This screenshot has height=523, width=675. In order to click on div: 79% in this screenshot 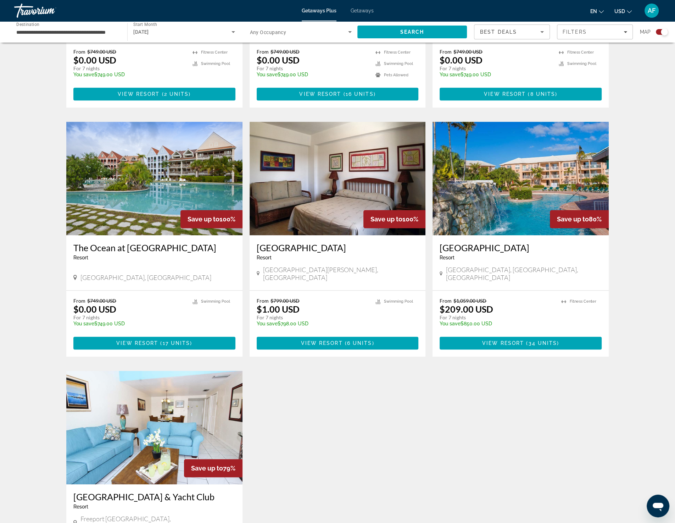, I will do `click(213, 468)`.